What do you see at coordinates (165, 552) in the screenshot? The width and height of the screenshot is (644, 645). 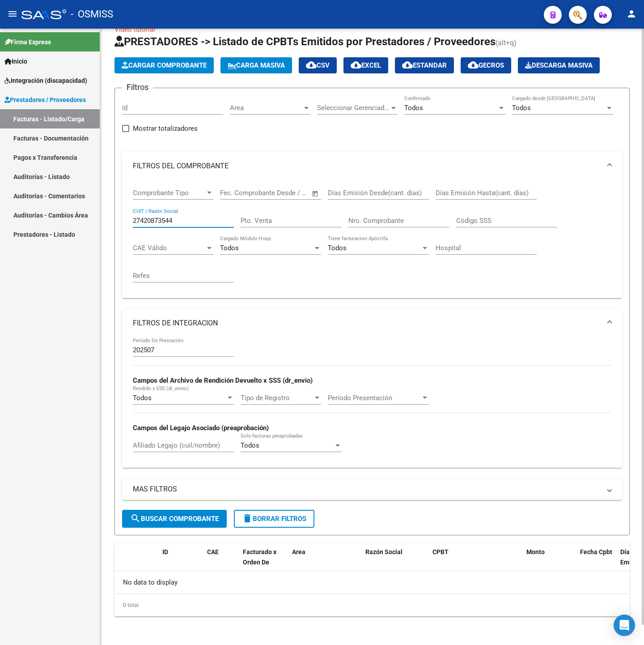 I see `span: ID` at bounding box center [165, 552].